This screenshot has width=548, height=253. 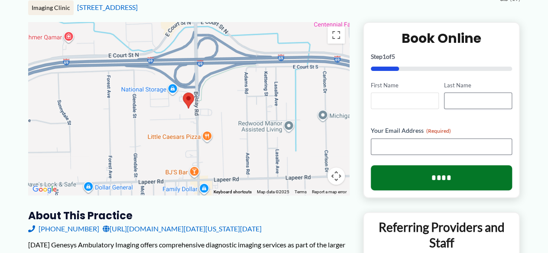 What do you see at coordinates (336, 176) in the screenshot?
I see `button: Map camera controls` at bounding box center [336, 176].